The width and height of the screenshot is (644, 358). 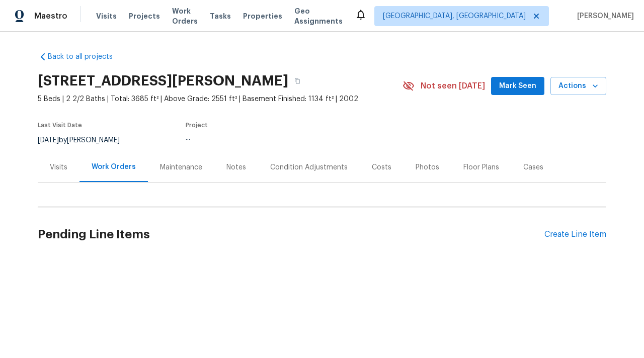 What do you see at coordinates (481, 167) in the screenshot?
I see `div: Floor Plans` at bounding box center [481, 167].